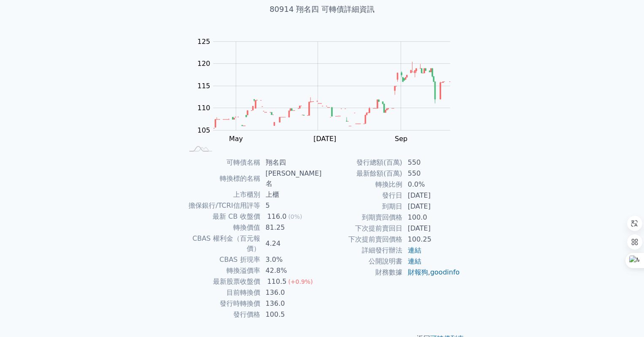 This screenshot has height=337, width=644. Describe the element at coordinates (322, 9) in the screenshot. I see `h1: 80914 翔名四 可轉債詳細資訊` at that location.